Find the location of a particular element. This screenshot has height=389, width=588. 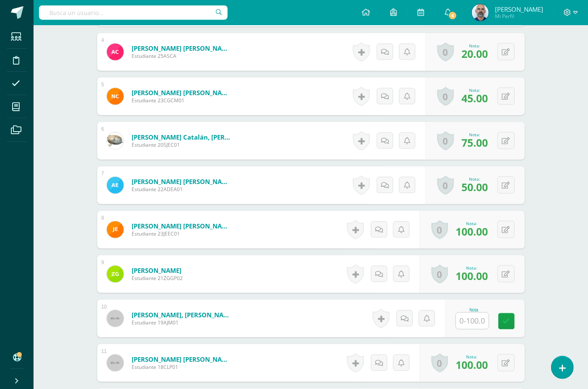

span: 50.00 is located at coordinates (475, 187).